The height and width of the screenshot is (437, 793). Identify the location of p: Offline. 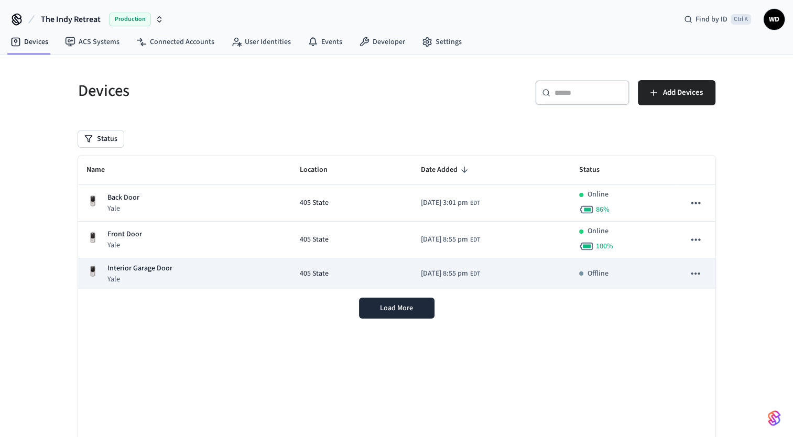
(598, 274).